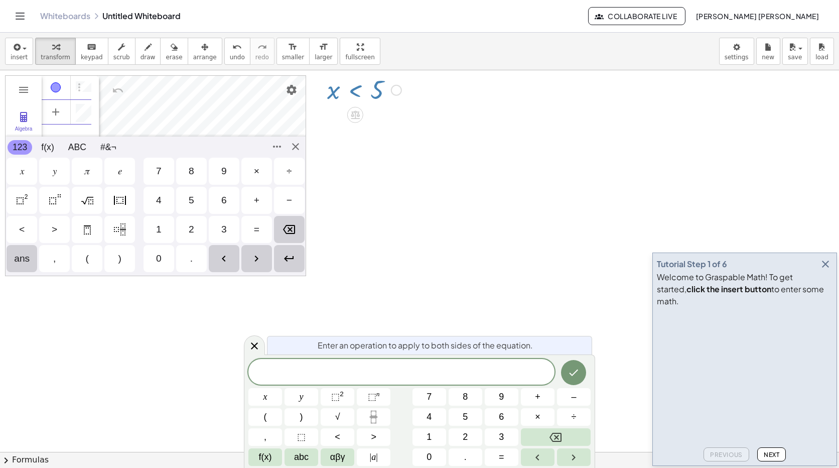 This screenshot has width=839, height=468. Describe the element at coordinates (374, 457) in the screenshot. I see `span: a` at that location.